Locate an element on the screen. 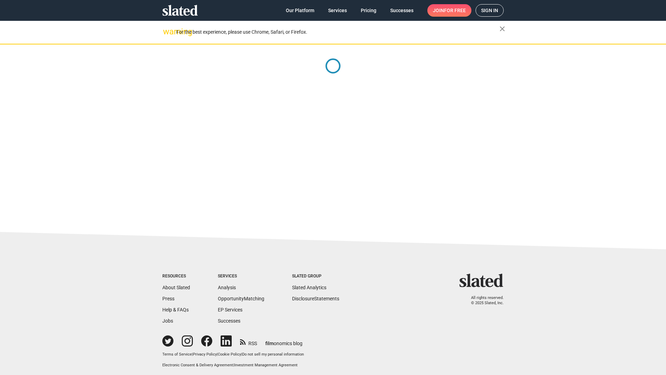 The image size is (666, 375). mat-icon: warning is located at coordinates (167, 32).